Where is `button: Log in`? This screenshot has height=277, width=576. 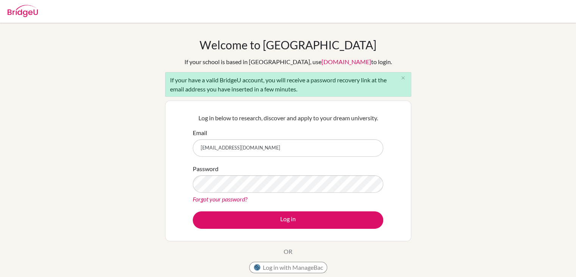 button: Log in is located at coordinates (288, 220).